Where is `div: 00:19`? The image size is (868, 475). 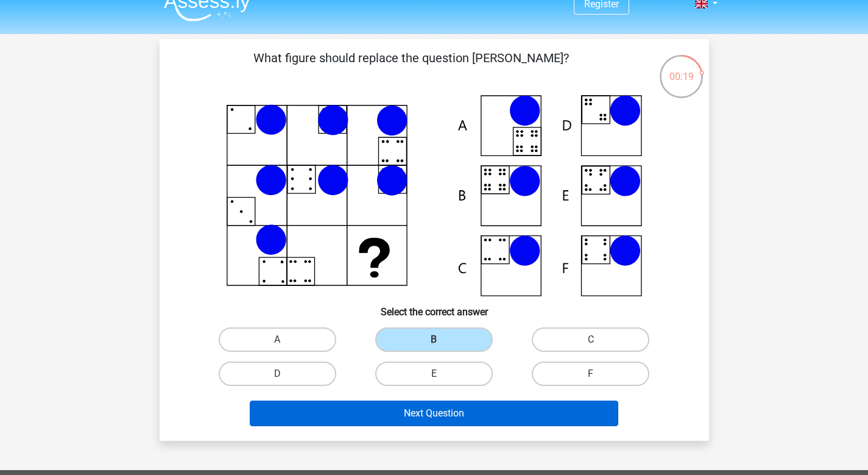 div: 00:19 is located at coordinates (681, 69).